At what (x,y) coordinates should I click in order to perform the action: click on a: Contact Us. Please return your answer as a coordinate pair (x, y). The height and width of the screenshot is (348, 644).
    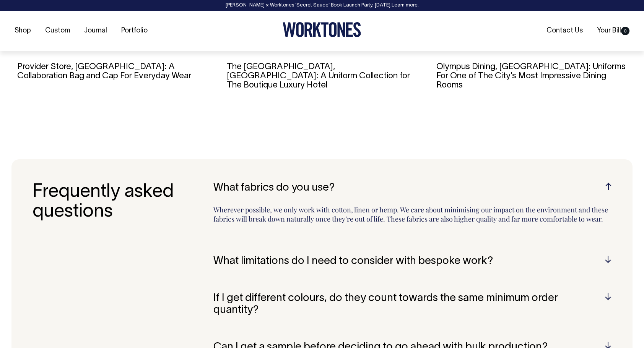
    Looking at the image, I should click on (565, 31).